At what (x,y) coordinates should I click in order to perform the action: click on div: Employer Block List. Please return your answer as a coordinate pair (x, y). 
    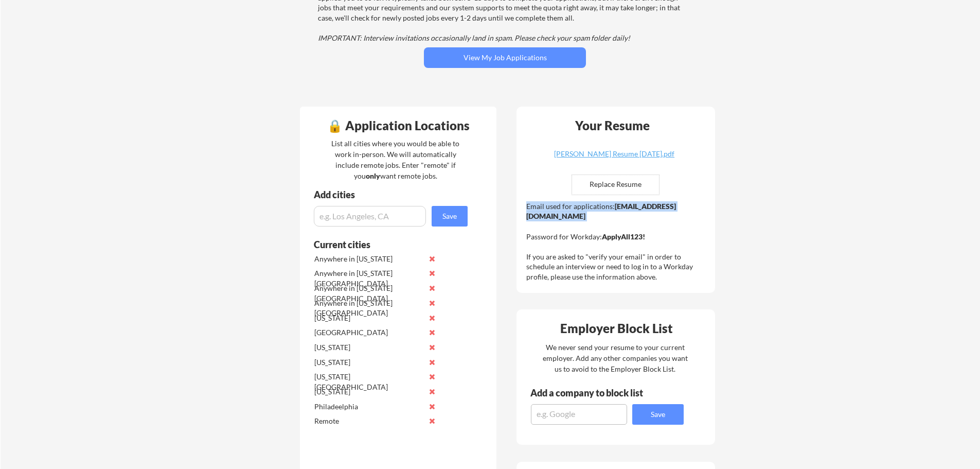
    Looking at the image, I should click on (616, 328).